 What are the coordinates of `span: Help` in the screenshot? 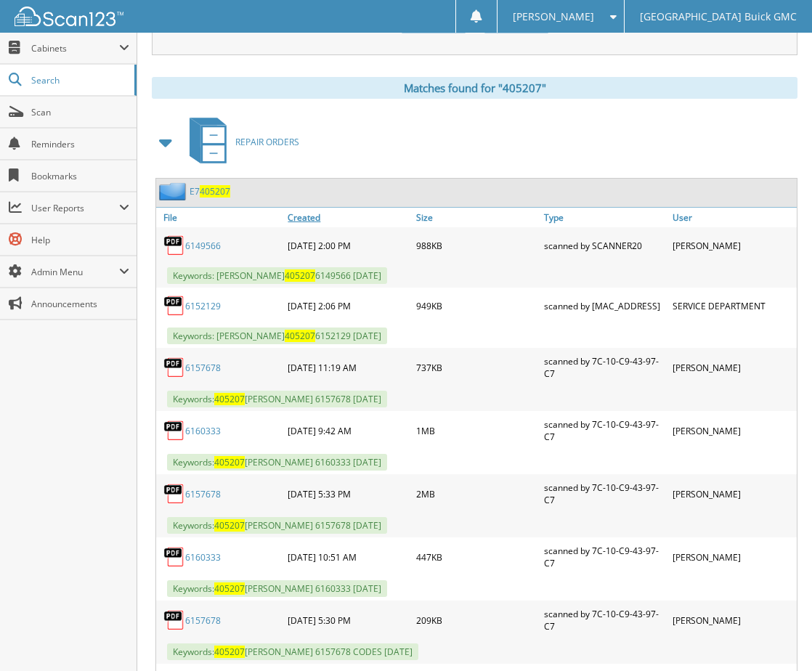 It's located at (80, 240).